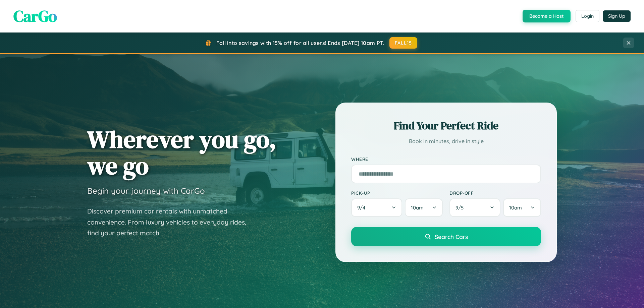  What do you see at coordinates (475, 207) in the screenshot?
I see `button: 9/5` at bounding box center [475, 207].